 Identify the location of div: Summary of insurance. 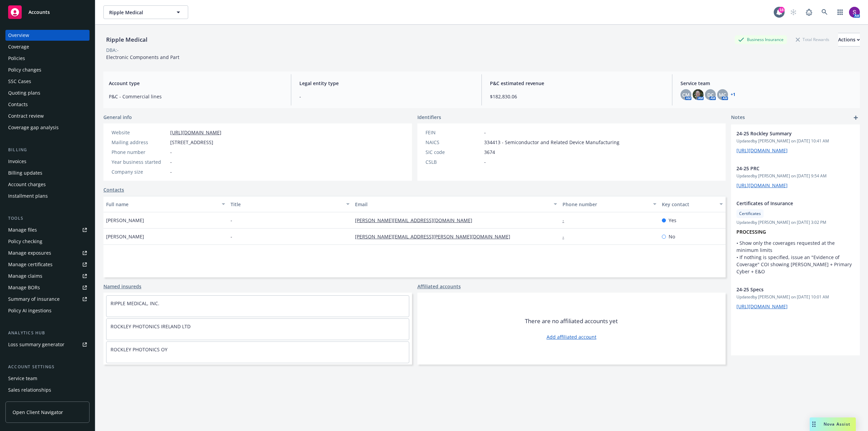
(34, 299).